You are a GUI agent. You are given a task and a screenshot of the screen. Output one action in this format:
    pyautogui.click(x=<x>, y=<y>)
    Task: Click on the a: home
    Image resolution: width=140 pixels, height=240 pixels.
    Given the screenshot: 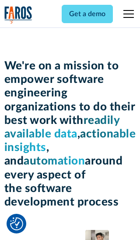 What is the action you would take?
    pyautogui.click(x=18, y=15)
    